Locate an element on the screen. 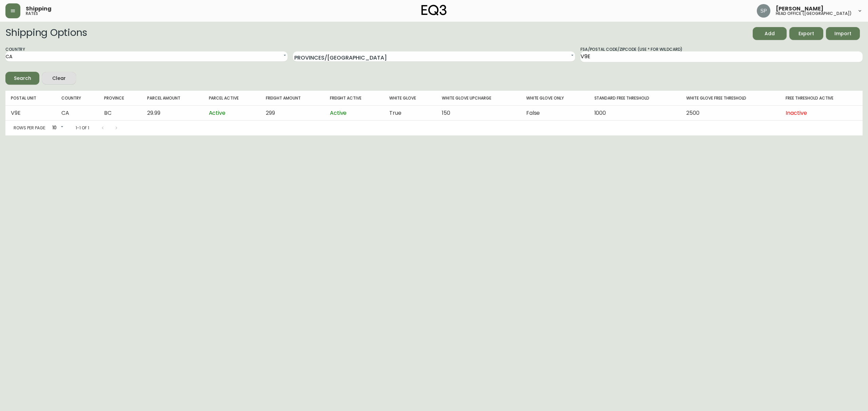  span: Import is located at coordinates (843, 34).